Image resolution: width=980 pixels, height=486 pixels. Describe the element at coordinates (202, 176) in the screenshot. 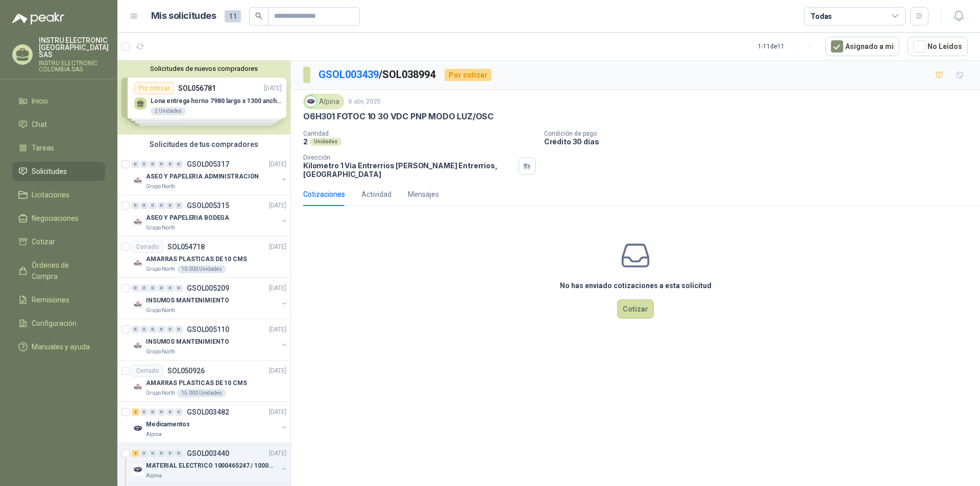

I see `p: ASEO Y PAPELERIA ADMINISTRACION` at that location.